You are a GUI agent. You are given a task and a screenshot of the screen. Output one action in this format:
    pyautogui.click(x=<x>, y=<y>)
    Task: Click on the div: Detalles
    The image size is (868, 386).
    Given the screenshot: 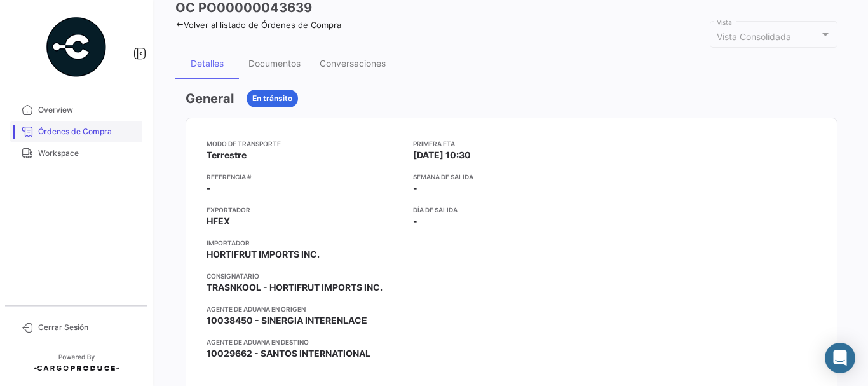 What is the action you would take?
    pyautogui.click(x=207, y=63)
    